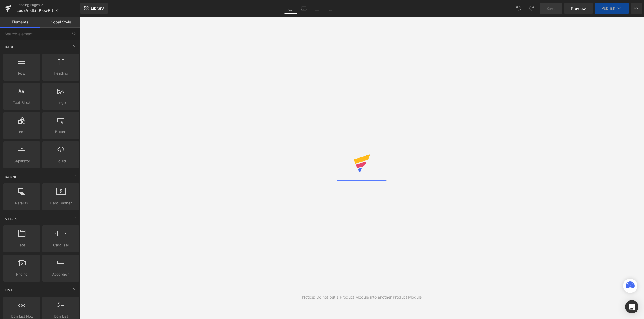 This screenshot has height=319, width=644. Describe the element at coordinates (317, 8) in the screenshot. I see `a: Tablet` at that location.